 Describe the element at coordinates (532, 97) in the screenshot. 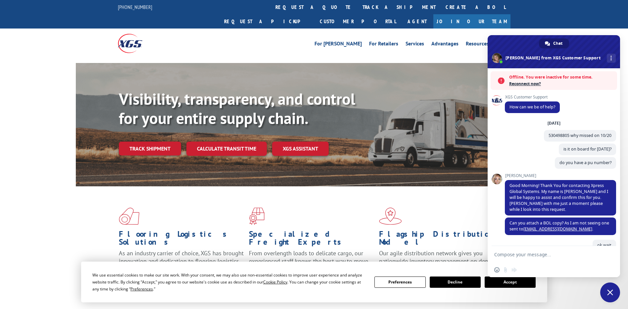

I see `span: XGS Customer Support` at that location.